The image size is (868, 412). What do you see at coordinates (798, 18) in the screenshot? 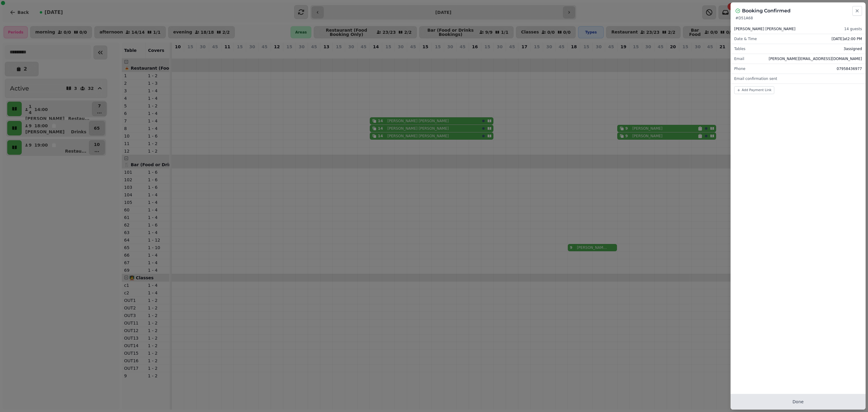
I see `p: # D51A68` at bounding box center [798, 18].